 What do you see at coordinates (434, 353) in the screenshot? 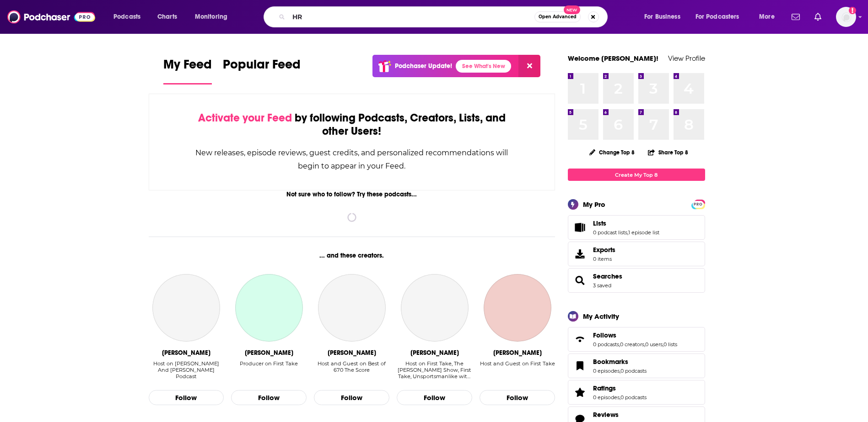
I see `div: Stephen A. Smith` at bounding box center [434, 353].